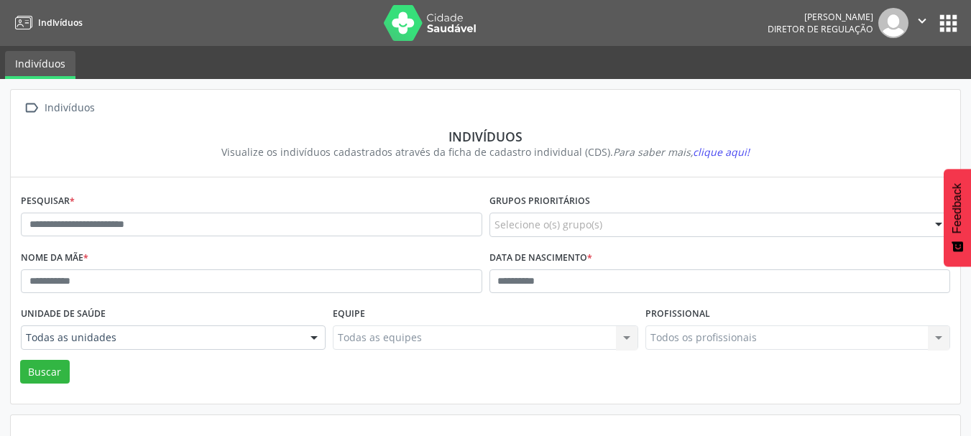 This screenshot has height=436, width=971. I want to click on span: Indivíduos, so click(60, 22).